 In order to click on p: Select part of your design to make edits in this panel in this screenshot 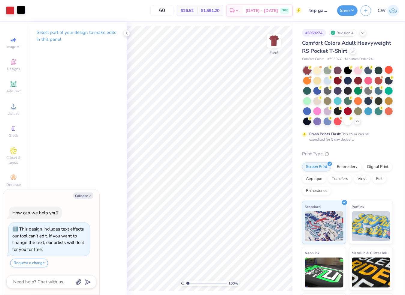, I will do `click(77, 36)`.